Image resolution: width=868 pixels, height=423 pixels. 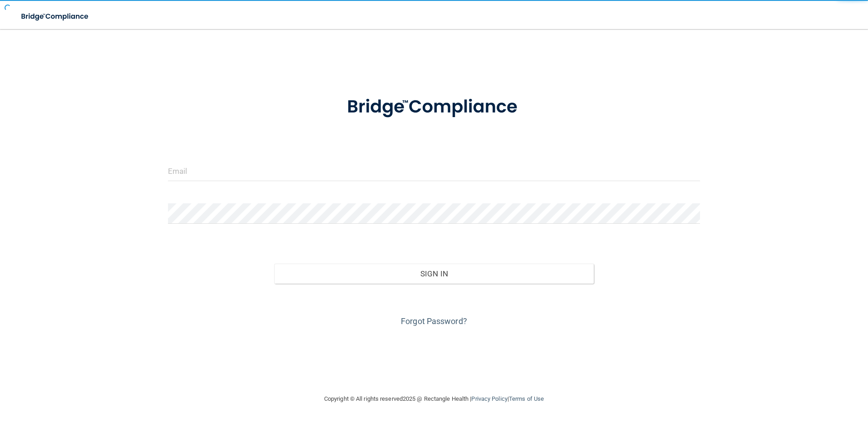 I want to click on a: Terms of Use, so click(x=526, y=399).